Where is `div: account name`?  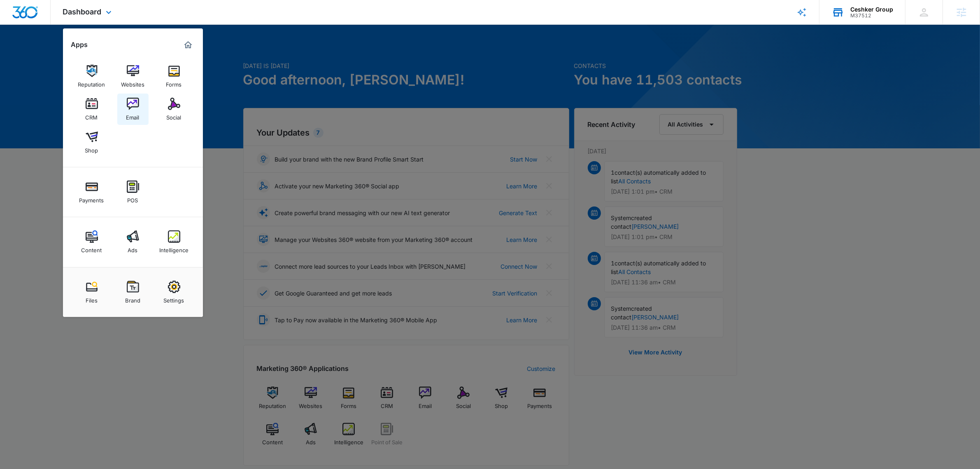
div: account name is located at coordinates (872, 10).